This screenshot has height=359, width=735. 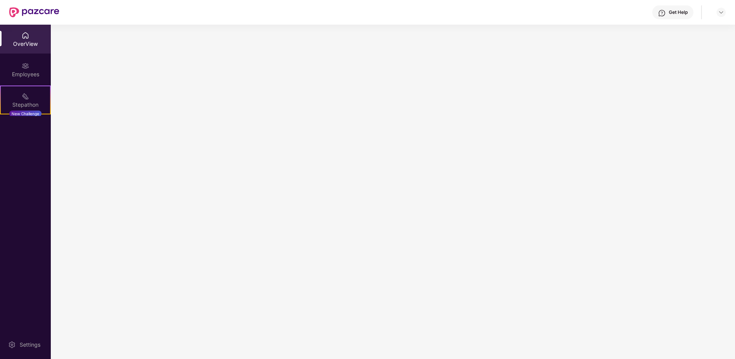 What do you see at coordinates (25, 113) in the screenshot?
I see `div: New Challenge` at bounding box center [25, 113].